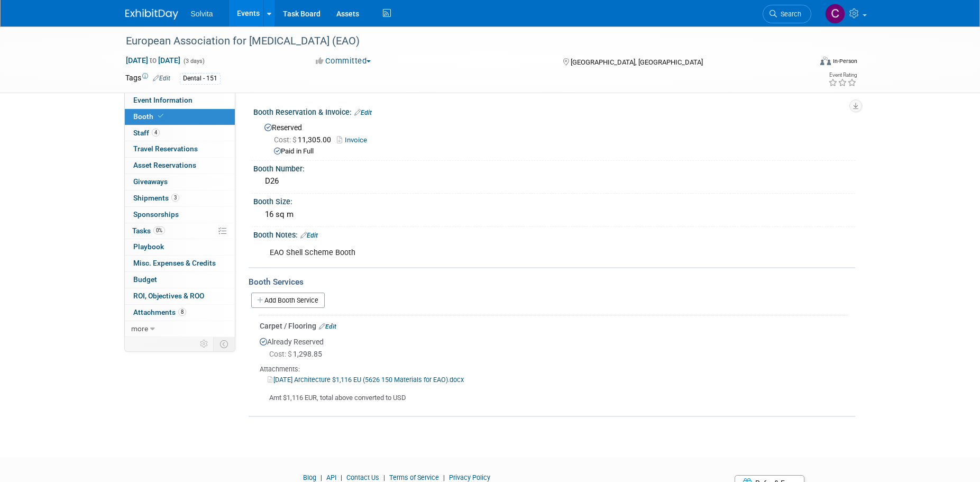  Describe the element at coordinates (555, 234) in the screenshot. I see `div: Booth Notes:` at that location.